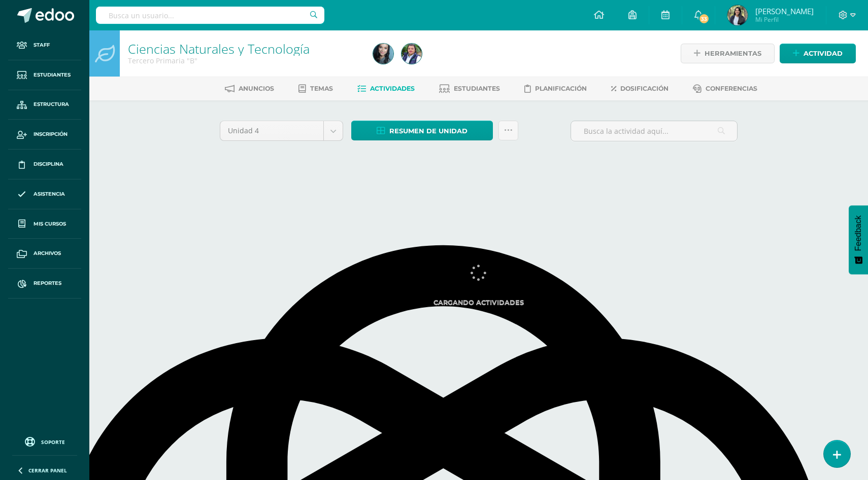 This screenshot has height=480, width=868. What do you see at coordinates (738, 15) in the screenshot?
I see `img: 247ceca204fa65a9317ba2c0f2905932.png` at bounding box center [738, 15].